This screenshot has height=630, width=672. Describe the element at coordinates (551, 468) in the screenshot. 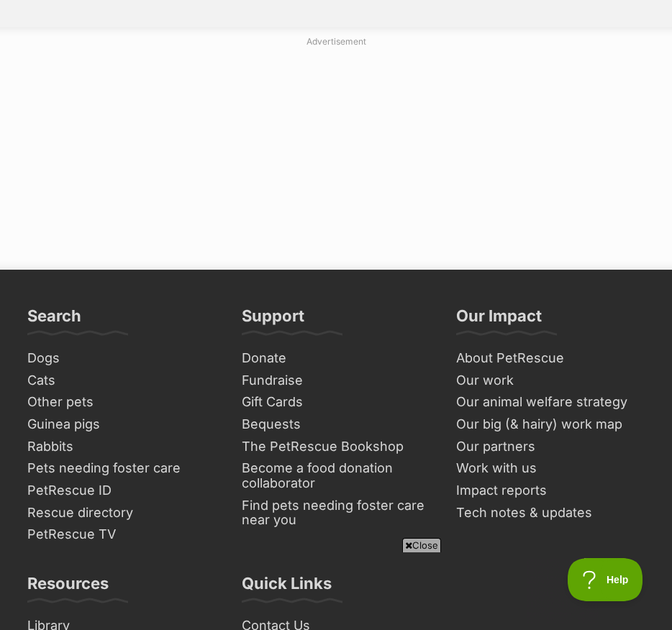

I see `a: Work with us` at that location.